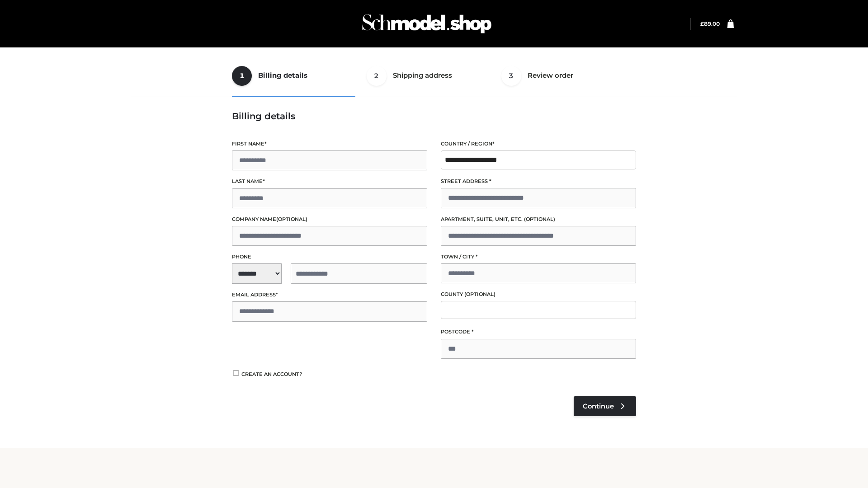 This screenshot has width=868, height=488. I want to click on span: Create an account?, so click(272, 374).